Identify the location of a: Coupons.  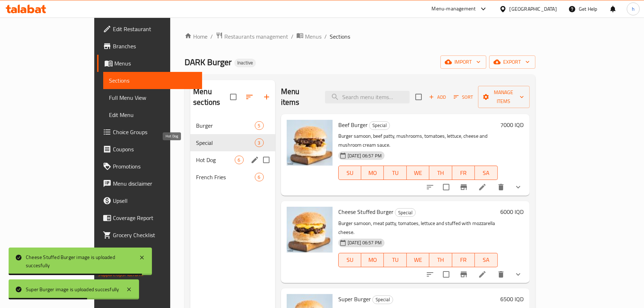
(149, 149).